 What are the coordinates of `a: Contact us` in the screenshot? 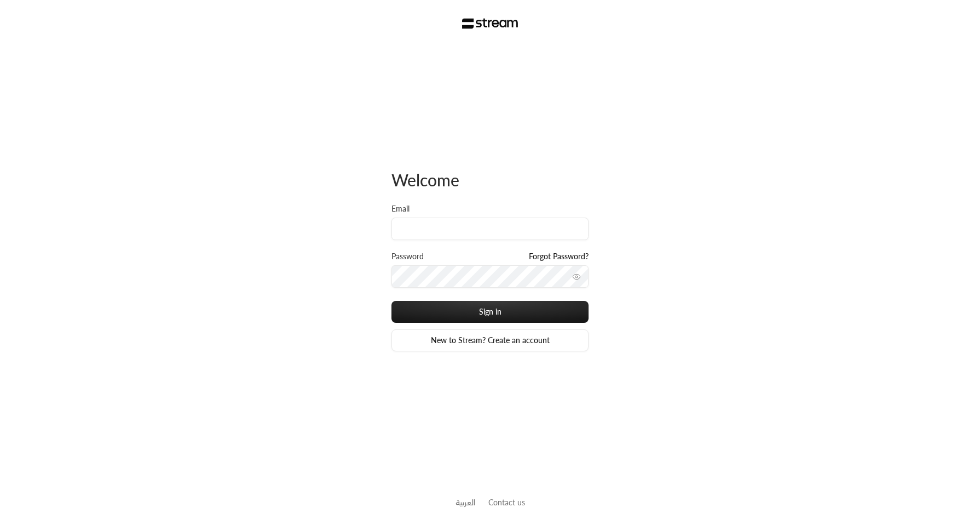 It's located at (507, 502).